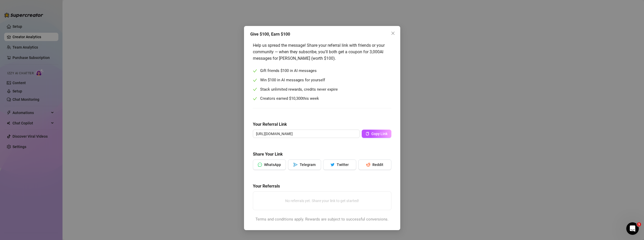  Describe the element at coordinates (322, 201) in the screenshot. I see `div: No referrals yet. Share your link to get started!` at that location.